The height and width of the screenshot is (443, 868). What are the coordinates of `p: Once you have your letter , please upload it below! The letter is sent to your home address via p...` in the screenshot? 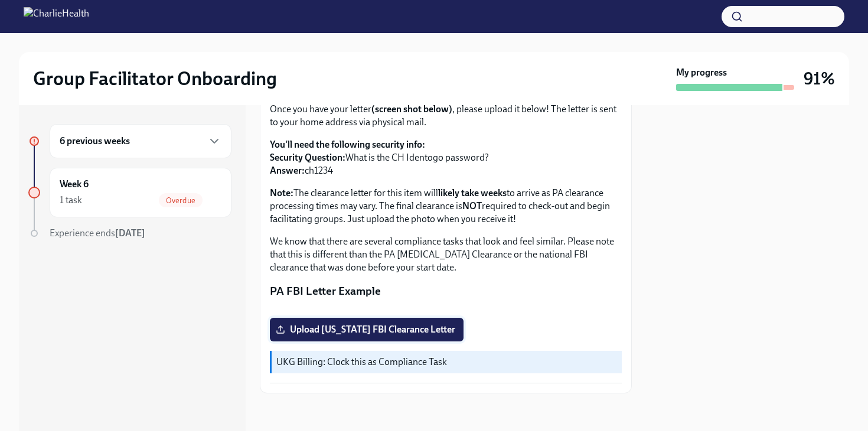 It's located at (446, 116).